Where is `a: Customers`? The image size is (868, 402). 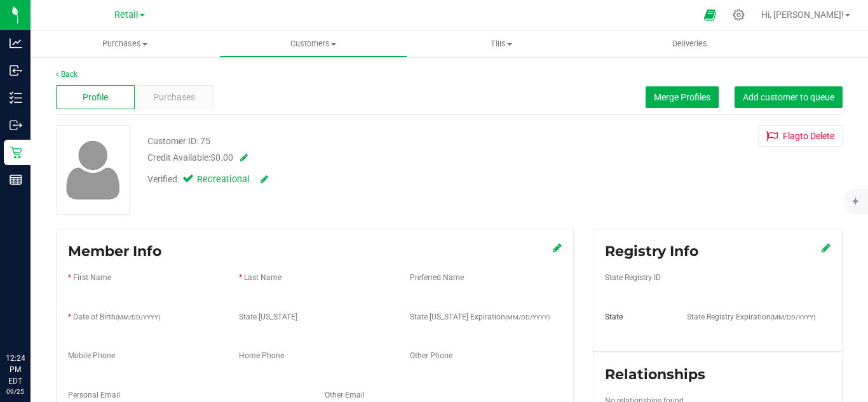
a: Customers is located at coordinates (314, 44).